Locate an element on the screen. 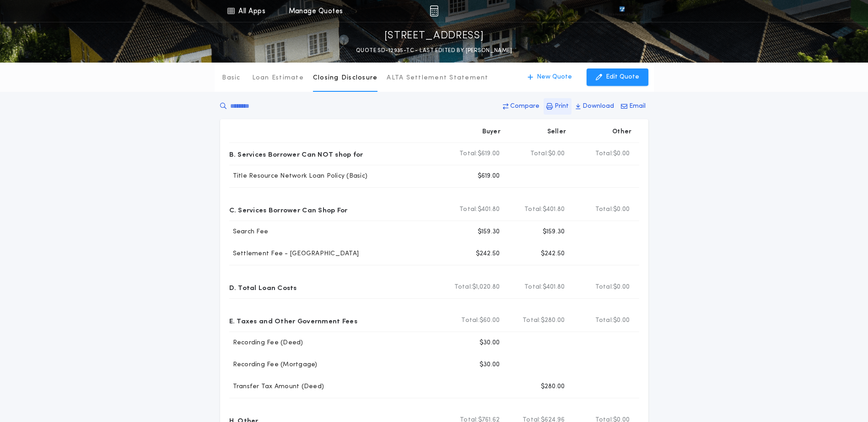  p: Recording Fee (Mortgage) is located at coordinates (273, 365).